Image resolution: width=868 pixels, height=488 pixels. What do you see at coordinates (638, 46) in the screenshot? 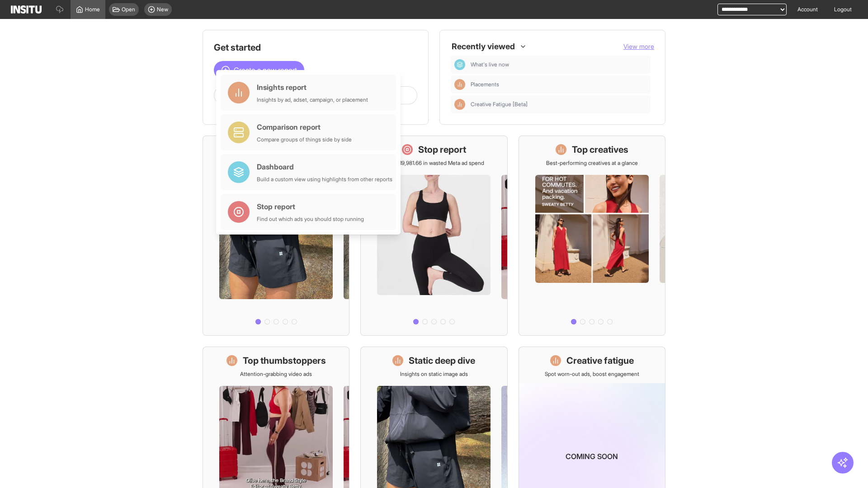
I see `span: View more` at bounding box center [638, 46].